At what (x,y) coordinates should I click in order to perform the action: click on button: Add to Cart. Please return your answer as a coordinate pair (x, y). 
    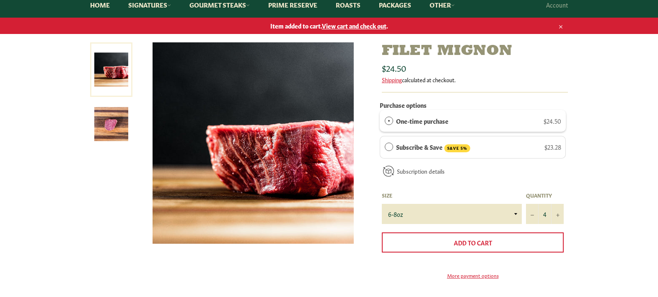
    Looking at the image, I should click on (473, 242).